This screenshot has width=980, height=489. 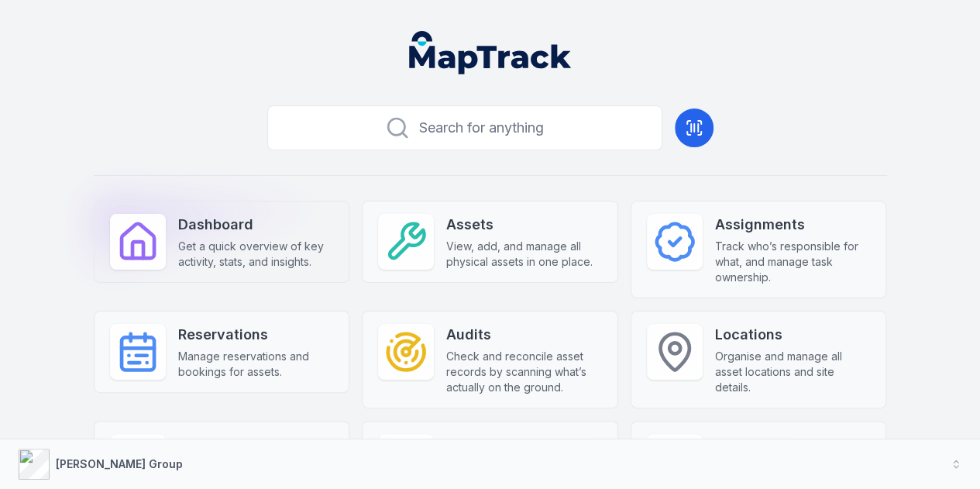 What do you see at coordinates (524, 334) in the screenshot?
I see `strong: Audits` at bounding box center [524, 334].